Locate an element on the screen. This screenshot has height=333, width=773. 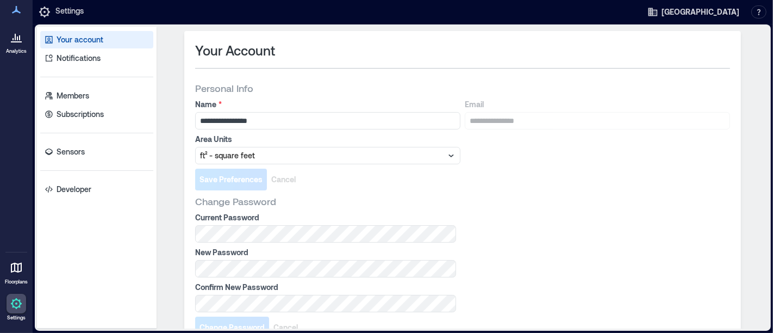
p: Your account is located at coordinates (80, 40).